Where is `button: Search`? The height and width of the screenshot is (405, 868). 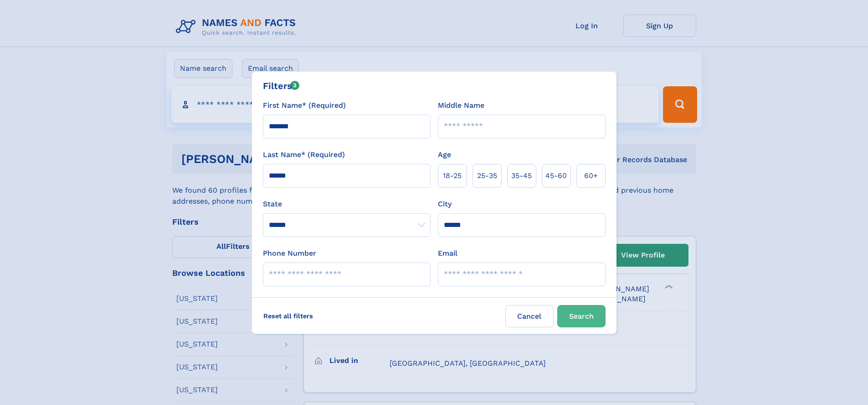
button: Search is located at coordinates (582, 316).